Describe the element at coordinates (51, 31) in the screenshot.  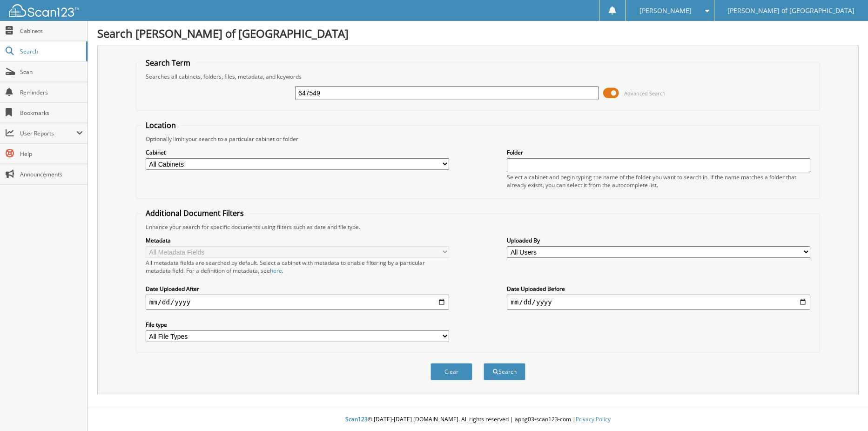
I see `span: Cabinets` at that location.